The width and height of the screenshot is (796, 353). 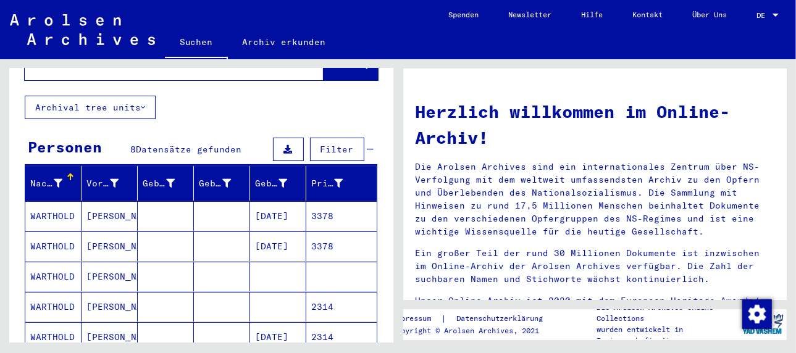 I want to click on p: Copyright © Arolsen Archives, 2021, so click(x=475, y=331).